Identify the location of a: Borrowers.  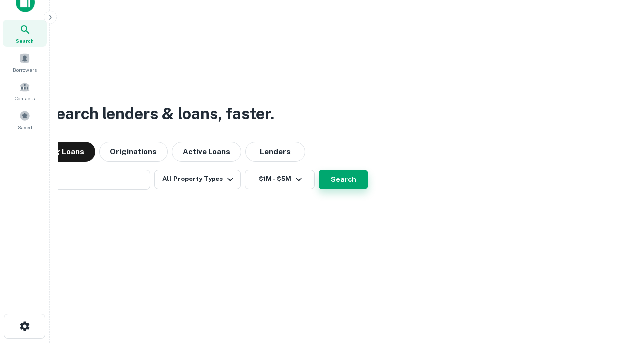
(25, 62).